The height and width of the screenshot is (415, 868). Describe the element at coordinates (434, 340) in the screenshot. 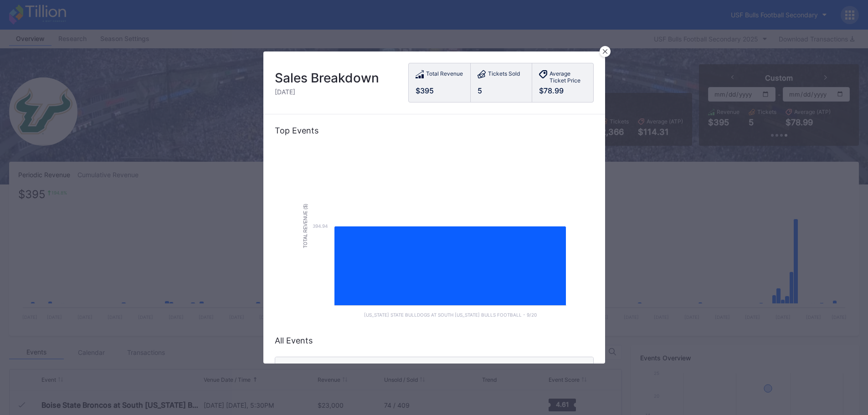

I see `div: All Events` at that location.